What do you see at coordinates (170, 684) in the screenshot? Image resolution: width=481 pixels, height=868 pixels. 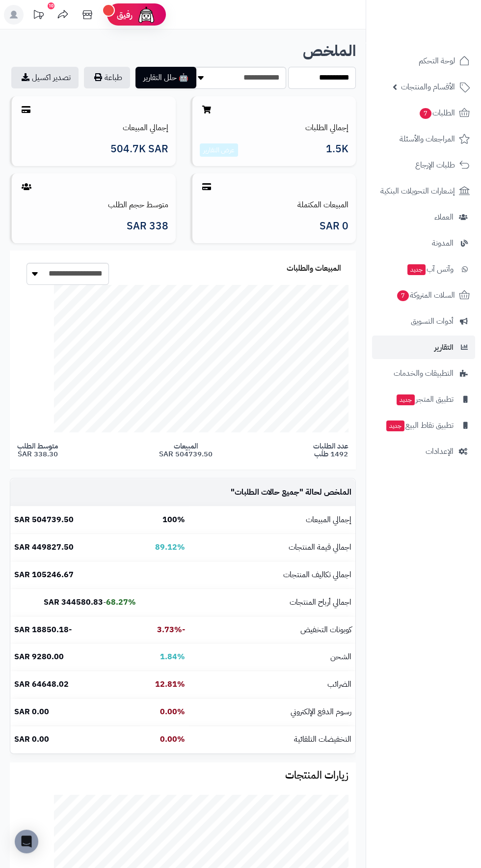 I see `b: 12.81%` at bounding box center [170, 684].